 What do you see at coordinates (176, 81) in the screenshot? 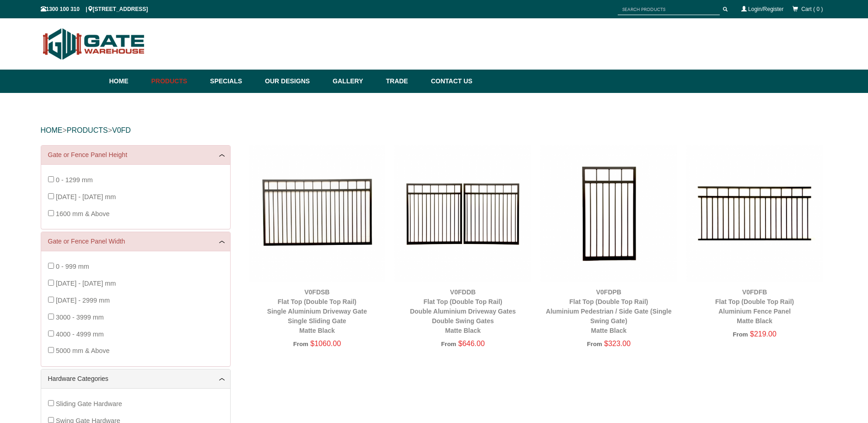
I see `a: Products` at bounding box center [176, 81].